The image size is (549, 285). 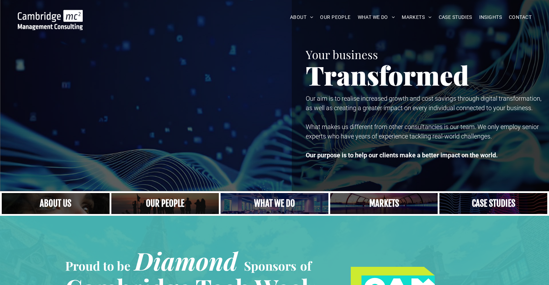 I want to click on span: What makes us different from other consultancies is our team. We only employ senior experts who h..., so click(x=423, y=131).